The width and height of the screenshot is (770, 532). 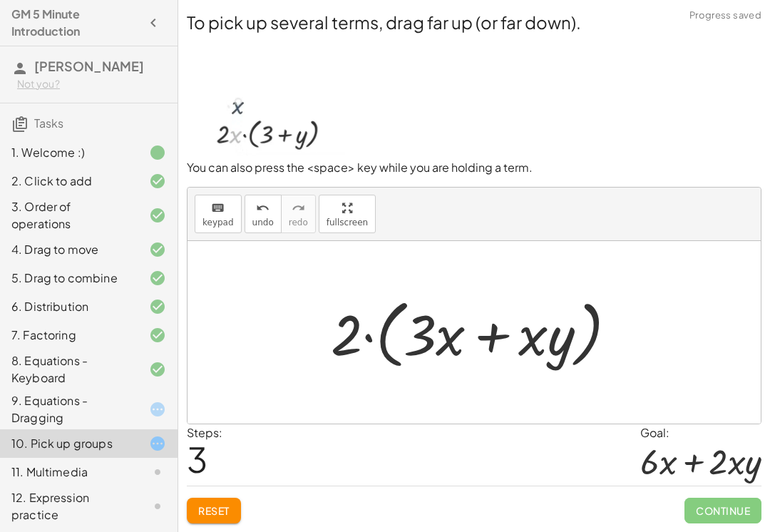 I want to click on span: undo, so click(x=263, y=223).